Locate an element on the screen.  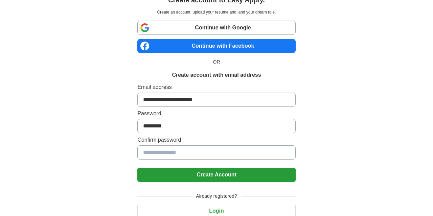
p: Create an account, upload your resume and land your dream role. is located at coordinates (216, 12).